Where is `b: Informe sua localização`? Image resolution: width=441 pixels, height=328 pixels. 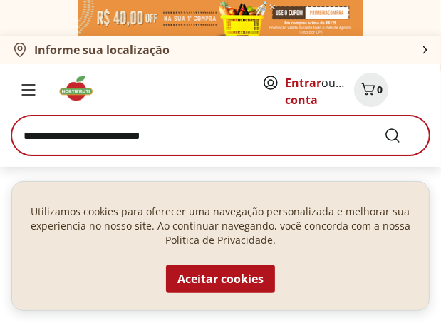 b: Informe sua localização is located at coordinates (102, 50).